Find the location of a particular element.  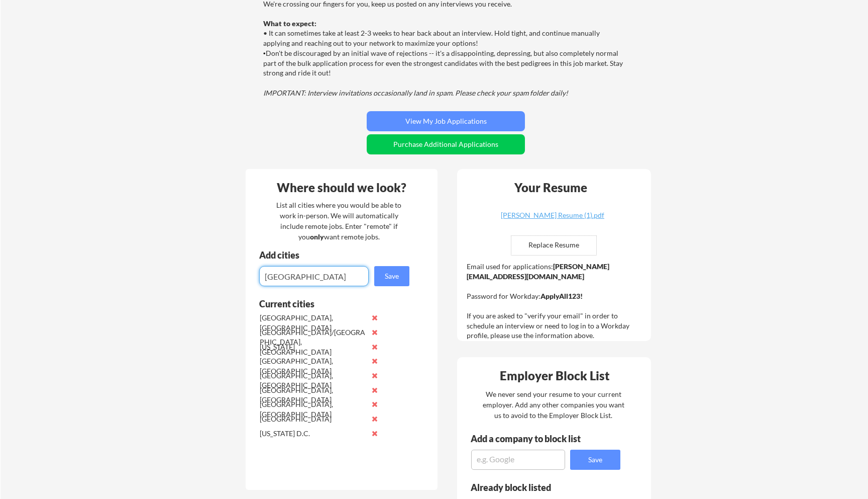

div: Add cities is located at coordinates (335, 255).